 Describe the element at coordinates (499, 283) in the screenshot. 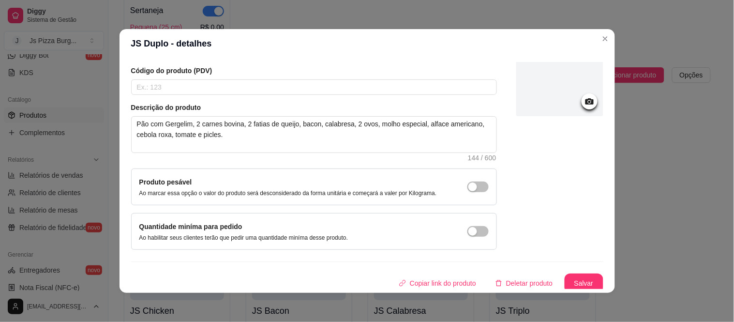

I see `span: delete` at that location.